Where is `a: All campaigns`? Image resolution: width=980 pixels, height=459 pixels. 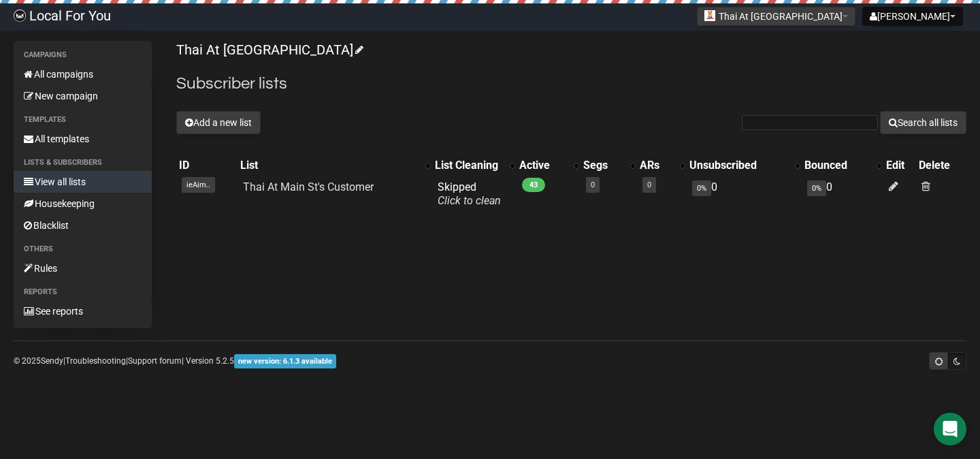
a: All campaigns is located at coordinates (82, 74).